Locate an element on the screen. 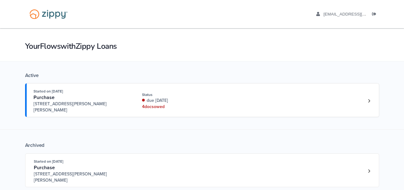 Image resolution: width=404 pixels, height=190 pixels. div: Active is located at coordinates (202, 75).